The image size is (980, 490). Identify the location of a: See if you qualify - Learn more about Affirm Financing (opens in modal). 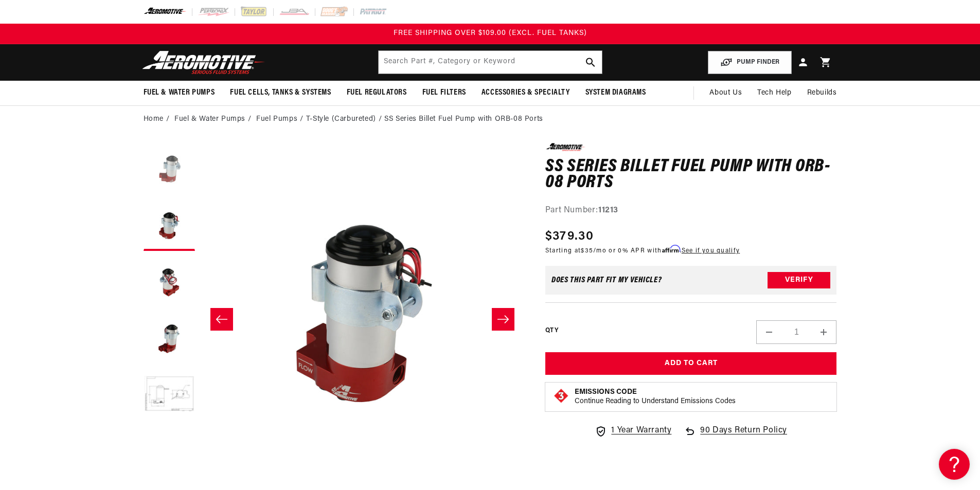
(710, 251).